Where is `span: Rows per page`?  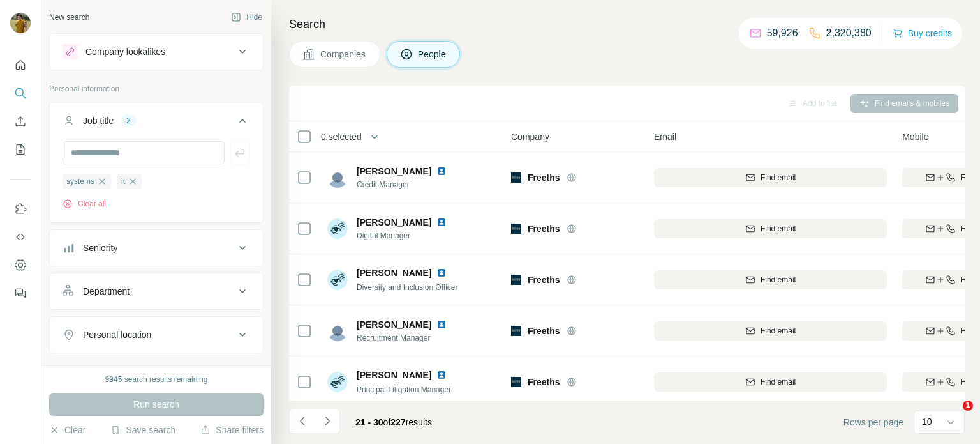 span: Rows per page is located at coordinates (873, 422).